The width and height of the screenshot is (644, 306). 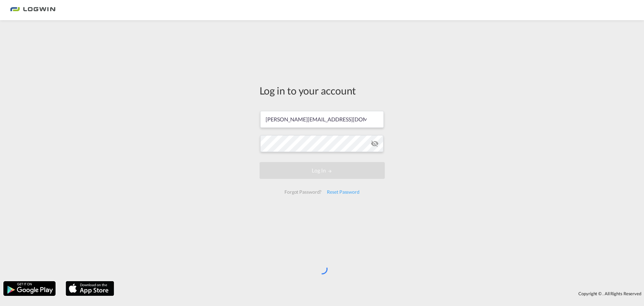 I want to click on div: Copyright © . All Rights Reserved, so click(x=381, y=294).